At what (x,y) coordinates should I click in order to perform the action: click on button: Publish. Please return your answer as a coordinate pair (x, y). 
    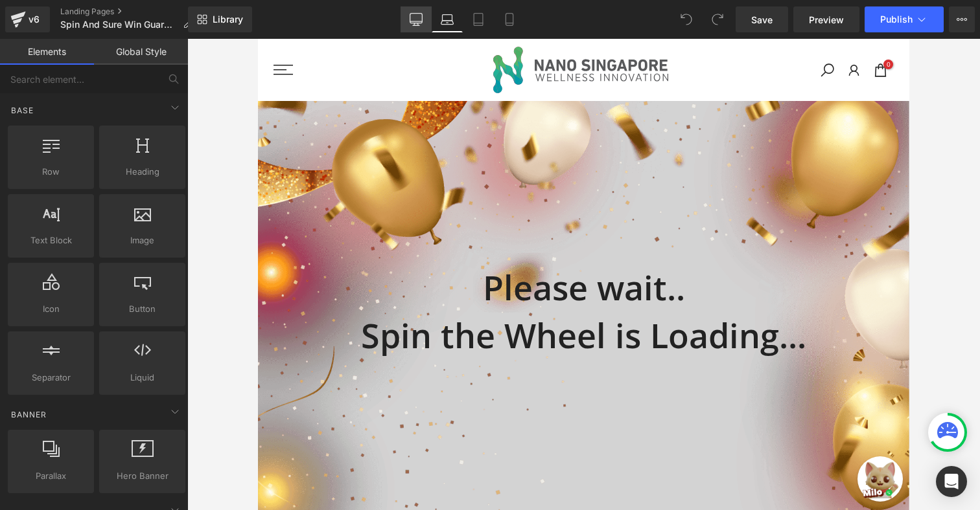
    Looking at the image, I should click on (903, 20).